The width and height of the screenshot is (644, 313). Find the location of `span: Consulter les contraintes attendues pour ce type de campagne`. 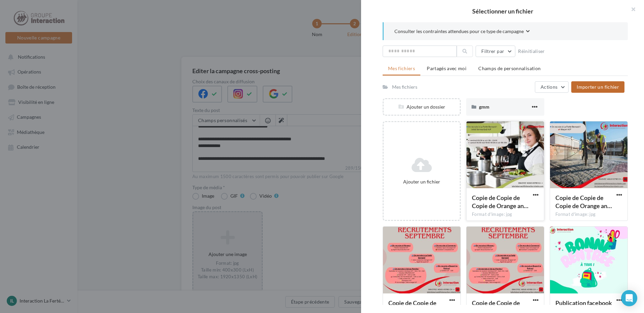

span: Consulter les contraintes attendues pour ce type de campagne is located at coordinates (459, 31).